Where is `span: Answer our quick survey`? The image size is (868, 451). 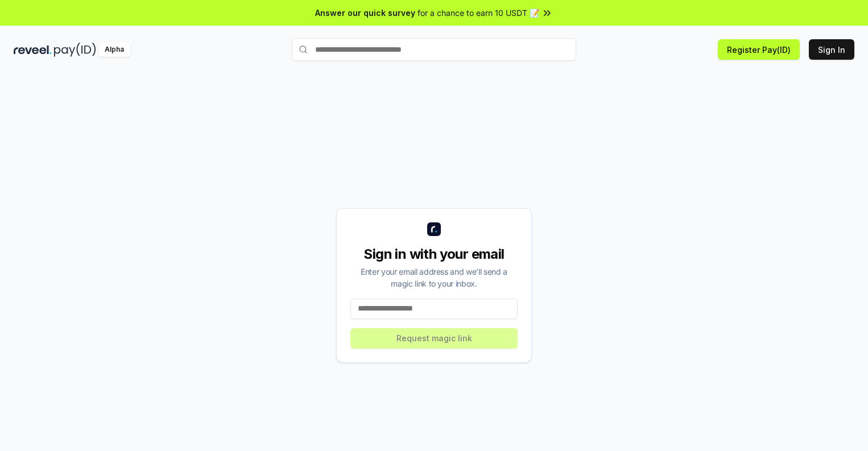 span: Answer our quick survey is located at coordinates (365, 13).